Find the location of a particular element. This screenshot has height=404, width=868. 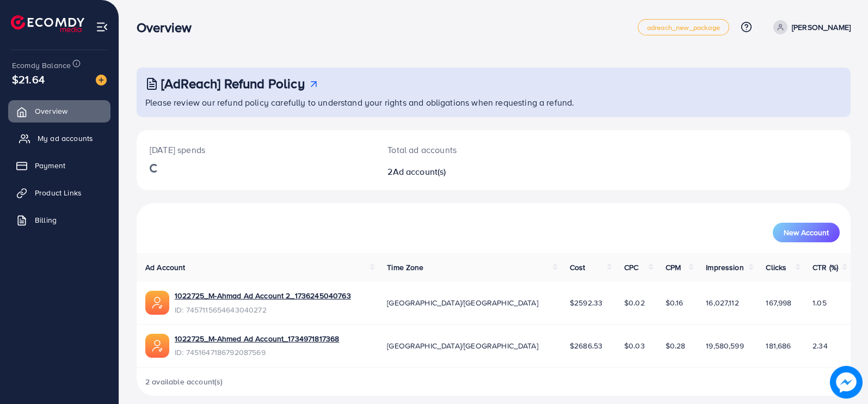

span: 167,998 is located at coordinates (778, 303).